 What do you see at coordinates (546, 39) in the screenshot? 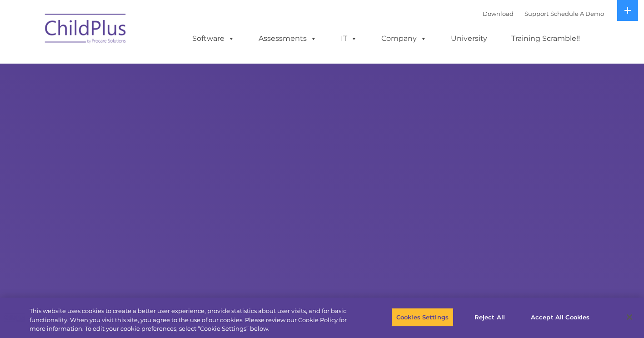
I see `a: Training Scramble!!` at bounding box center [546, 39].